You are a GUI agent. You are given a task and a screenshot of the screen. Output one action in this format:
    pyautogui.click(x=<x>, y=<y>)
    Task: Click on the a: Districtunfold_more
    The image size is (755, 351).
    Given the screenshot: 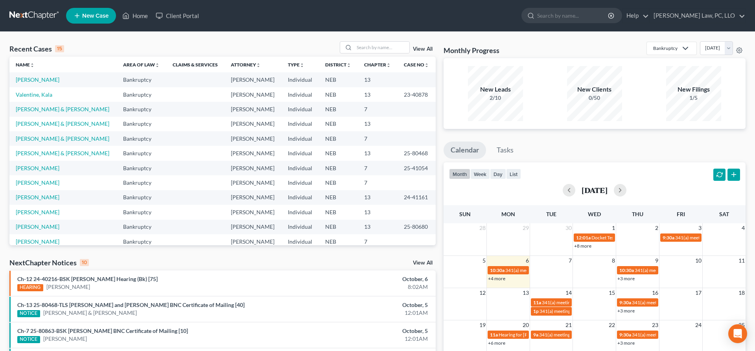 What is the action you would take?
    pyautogui.click(x=338, y=64)
    